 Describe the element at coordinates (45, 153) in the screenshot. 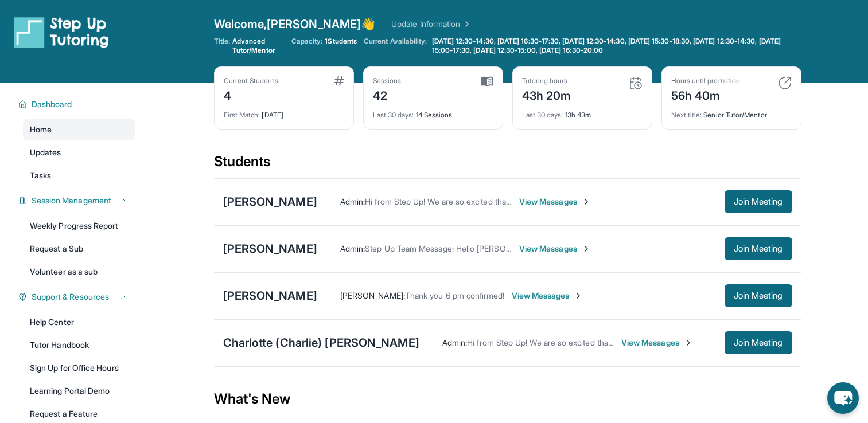

I see `span: Updates` at that location.